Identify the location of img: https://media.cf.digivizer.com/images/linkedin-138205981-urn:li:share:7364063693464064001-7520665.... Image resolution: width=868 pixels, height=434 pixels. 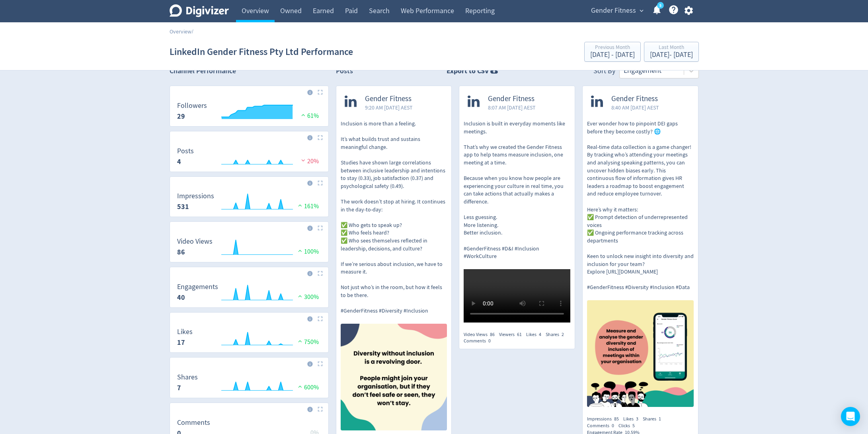
(640, 354).